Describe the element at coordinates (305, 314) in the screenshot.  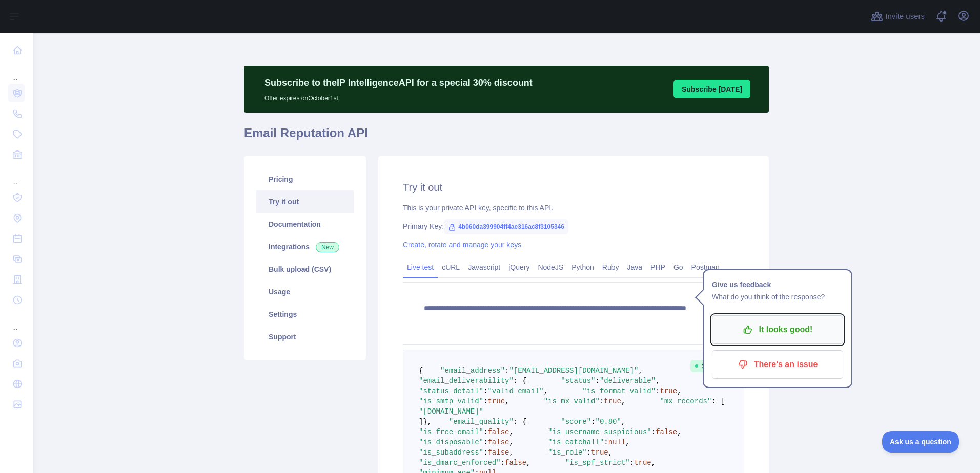
I see `a: Settings` at that location.